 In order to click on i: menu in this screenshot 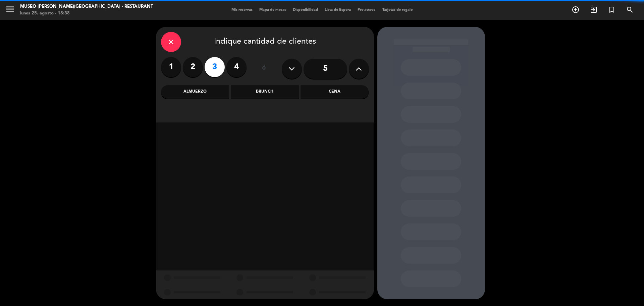, I will do `click(10, 9)`.